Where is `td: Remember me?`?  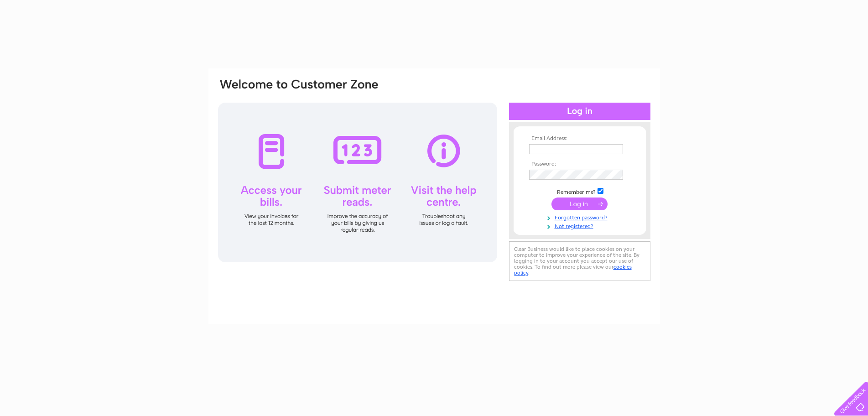
td: Remember me? is located at coordinates (580, 192).